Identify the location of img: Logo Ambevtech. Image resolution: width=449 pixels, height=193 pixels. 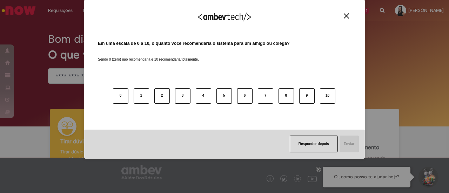
(225, 17).